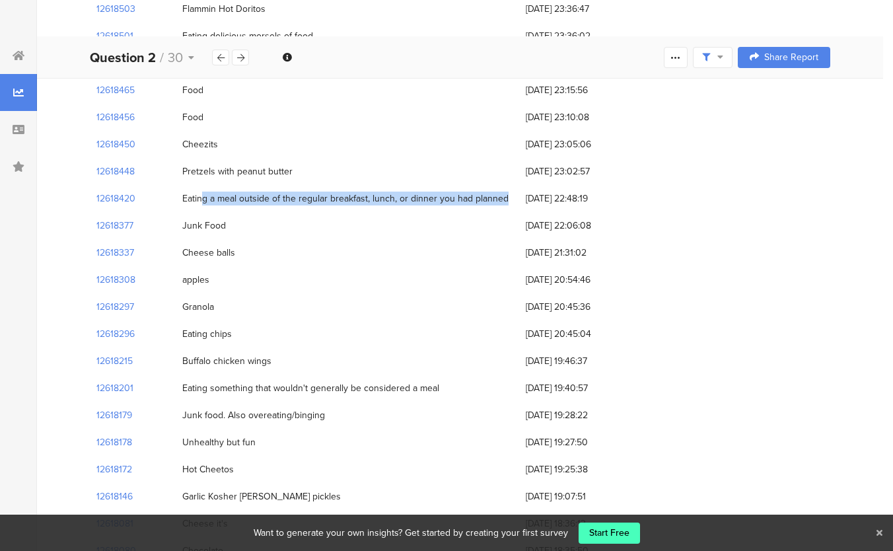 The image size is (893, 551). What do you see at coordinates (114, 442) in the screenshot?
I see `section: 12618178` at bounding box center [114, 442].